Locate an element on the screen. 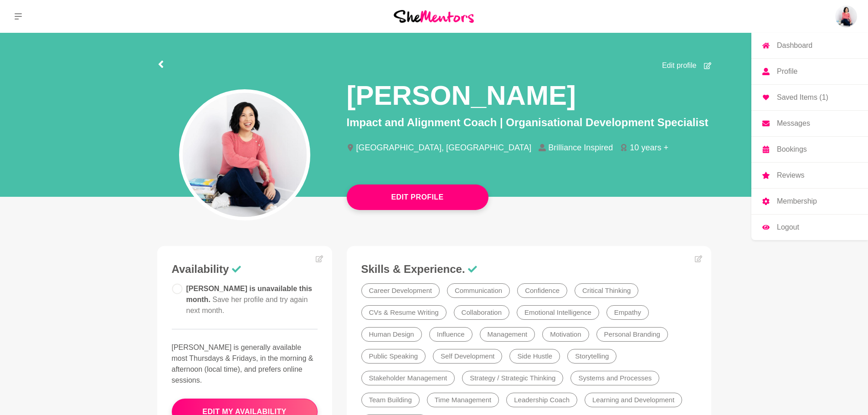  img: Jolynne Rydz is located at coordinates (847, 17).